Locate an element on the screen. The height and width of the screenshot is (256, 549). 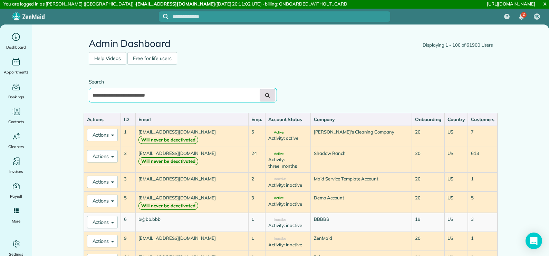
a: Bookings is located at coordinates (16, 91).